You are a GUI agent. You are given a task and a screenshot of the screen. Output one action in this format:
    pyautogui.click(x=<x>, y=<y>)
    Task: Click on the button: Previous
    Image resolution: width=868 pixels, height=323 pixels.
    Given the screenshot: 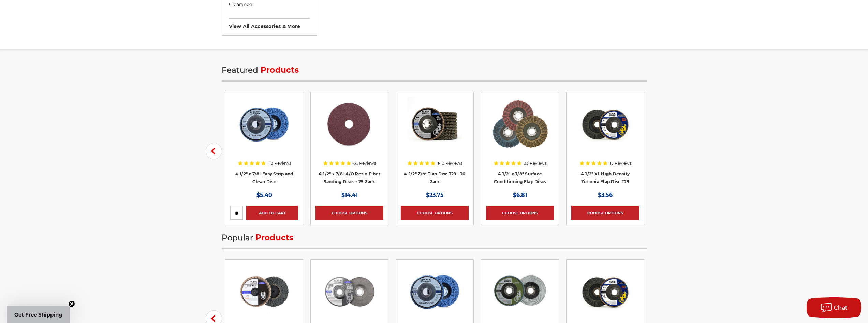 What is the action you would take?
    pyautogui.click(x=213, y=151)
    